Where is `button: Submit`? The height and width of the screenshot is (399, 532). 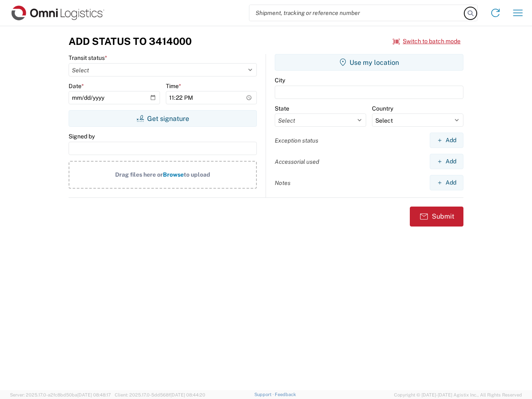 button: Submit is located at coordinates (437, 216).